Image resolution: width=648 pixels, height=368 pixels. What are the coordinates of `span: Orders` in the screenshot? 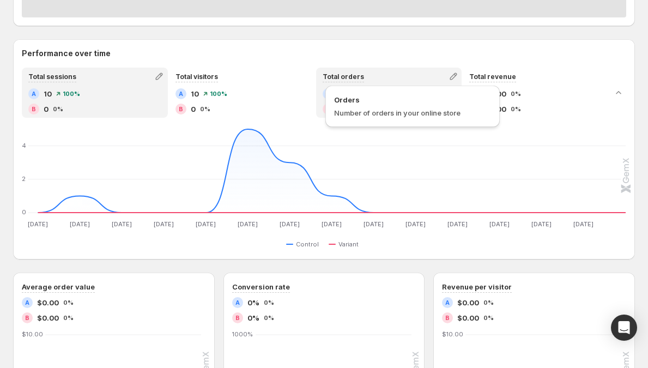 It's located at (412, 100).